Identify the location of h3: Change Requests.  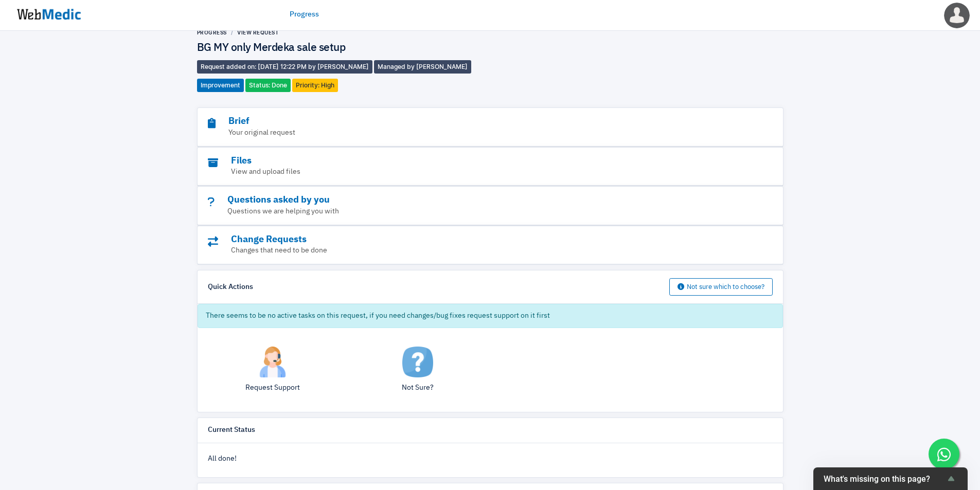
(462, 240).